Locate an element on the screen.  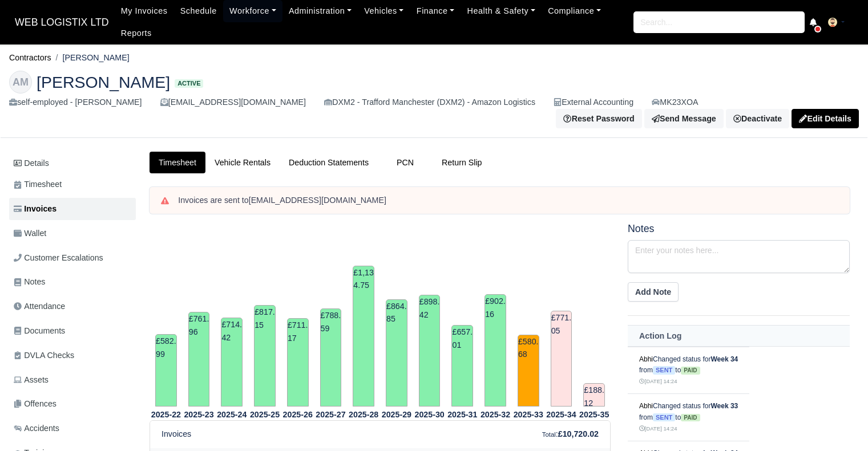
a: Reports is located at coordinates (136, 33).